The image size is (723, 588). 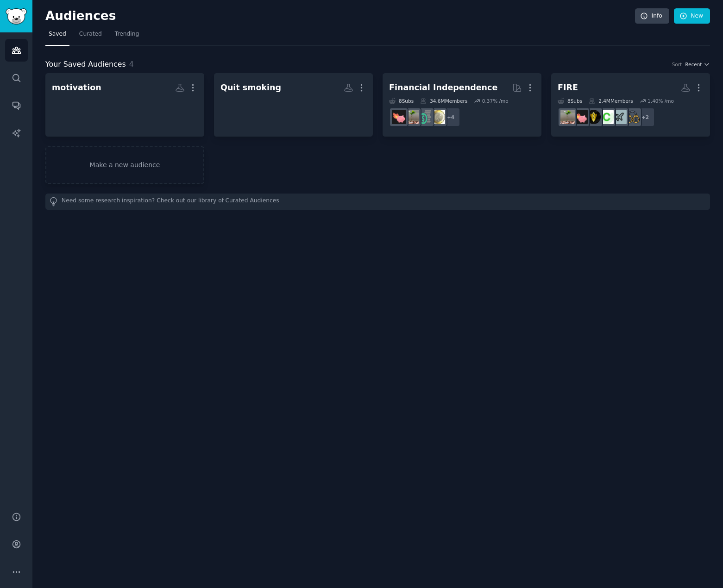 I want to click on img: FinancialPlanning, so click(x=425, y=117).